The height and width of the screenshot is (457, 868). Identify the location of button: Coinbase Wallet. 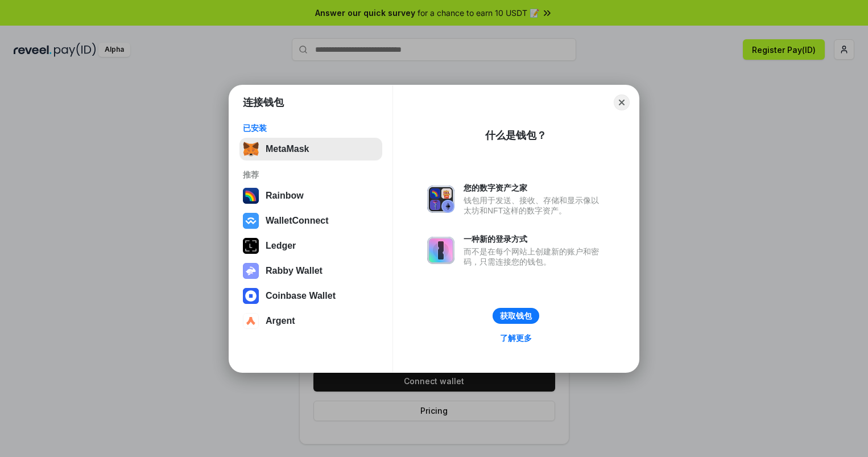
(310, 296).